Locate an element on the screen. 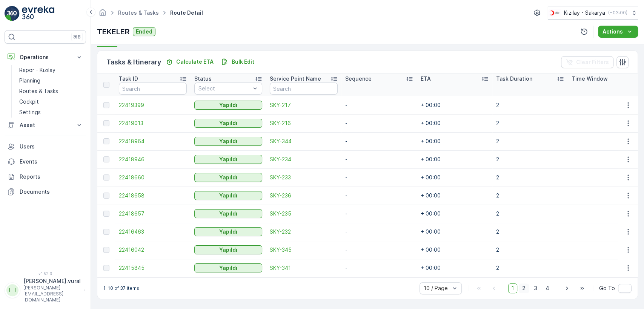 This screenshot has height=309, width=644. a: Cockpit is located at coordinates (51, 102).